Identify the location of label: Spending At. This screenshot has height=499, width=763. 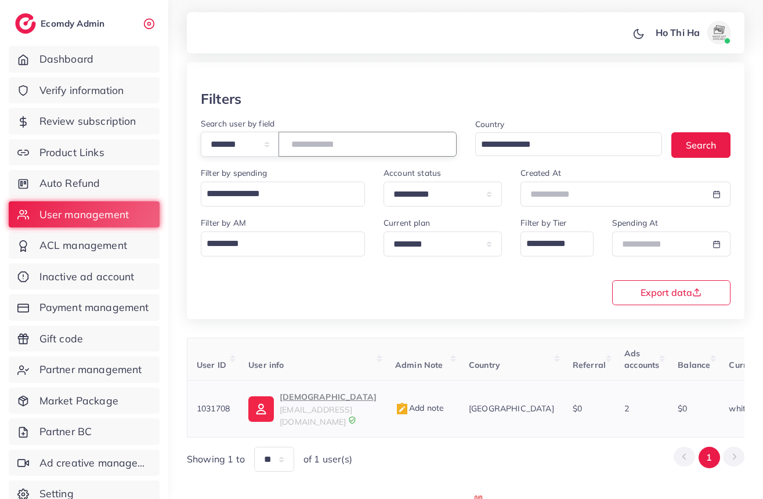
(635, 223).